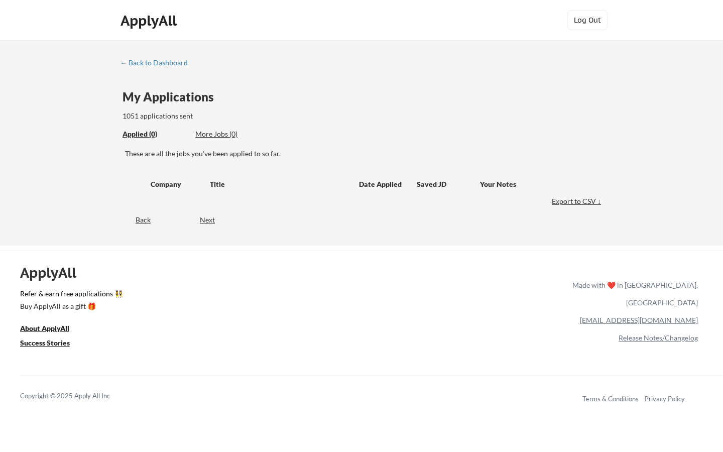 Image resolution: width=723 pixels, height=452 pixels. I want to click on div: Export to CSV ↓, so click(577, 201).